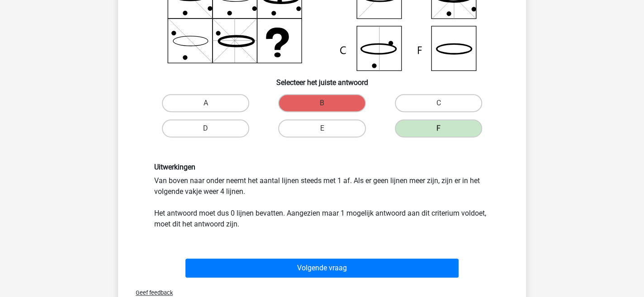 This screenshot has width=644, height=297. Describe the element at coordinates (438, 103) in the screenshot. I see `label: C` at that location.